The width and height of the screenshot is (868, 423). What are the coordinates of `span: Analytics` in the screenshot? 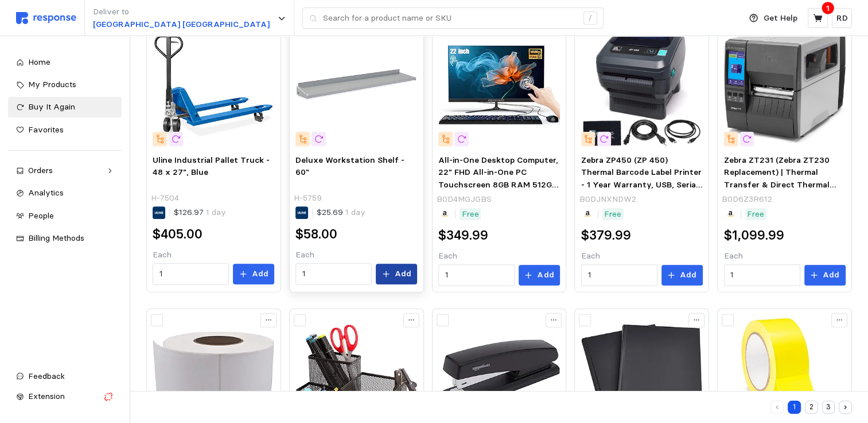 It's located at (46, 193).